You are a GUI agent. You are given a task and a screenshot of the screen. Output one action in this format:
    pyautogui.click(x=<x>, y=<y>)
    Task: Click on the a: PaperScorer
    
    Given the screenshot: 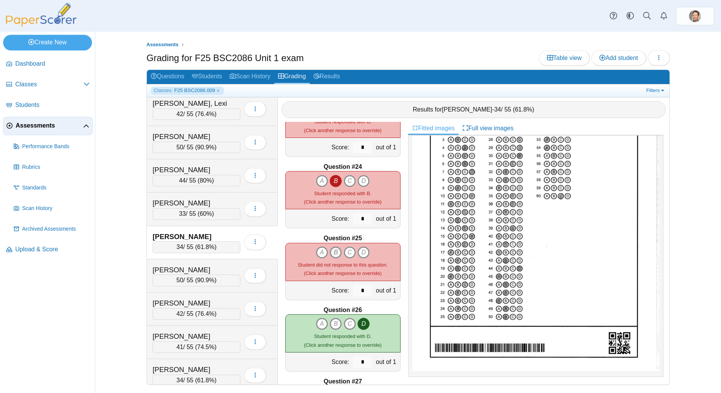 What is the action you would take?
    pyautogui.click(x=41, y=24)
    